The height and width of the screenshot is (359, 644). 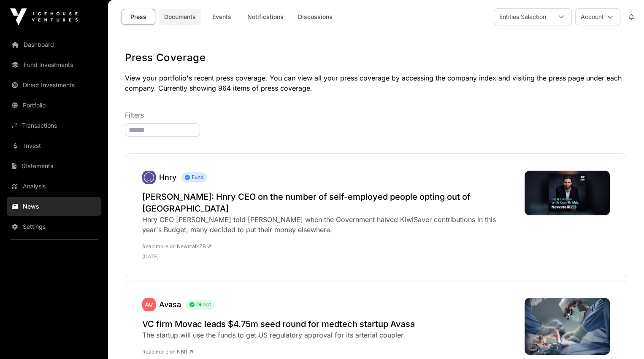 What do you see at coordinates (44, 17) in the screenshot?
I see `img: Icehouse Ventures Logo` at bounding box center [44, 17].